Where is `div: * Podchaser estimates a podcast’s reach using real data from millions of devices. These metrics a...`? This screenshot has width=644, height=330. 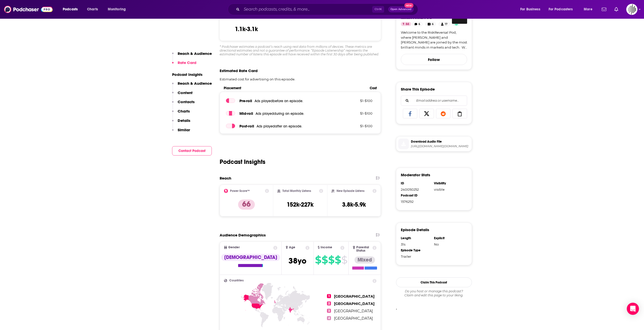 div: * Podchaser estimates a podcast’s reach using real data from millions of devices. These metrics a... is located at coordinates (301, 50).